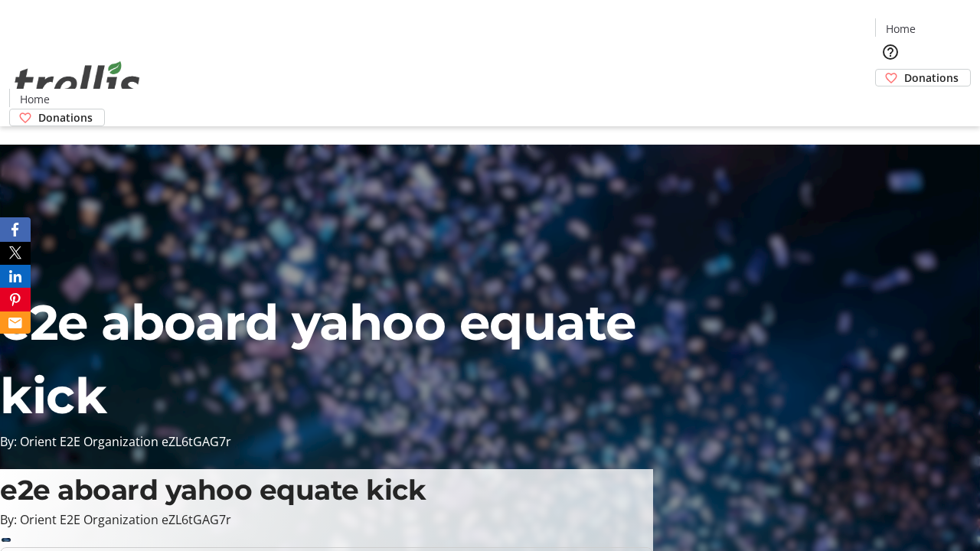  Describe the element at coordinates (890, 52) in the screenshot. I see `button: Help` at that location.